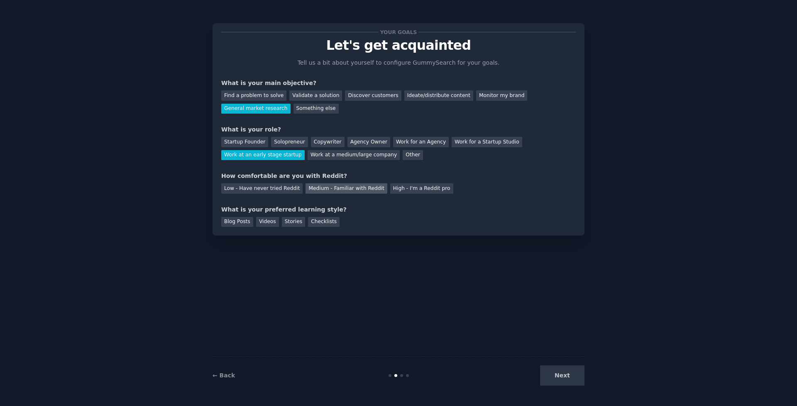 This screenshot has height=406, width=797. What do you see at coordinates (256, 109) in the screenshot?
I see `div: General market research` at bounding box center [256, 109].